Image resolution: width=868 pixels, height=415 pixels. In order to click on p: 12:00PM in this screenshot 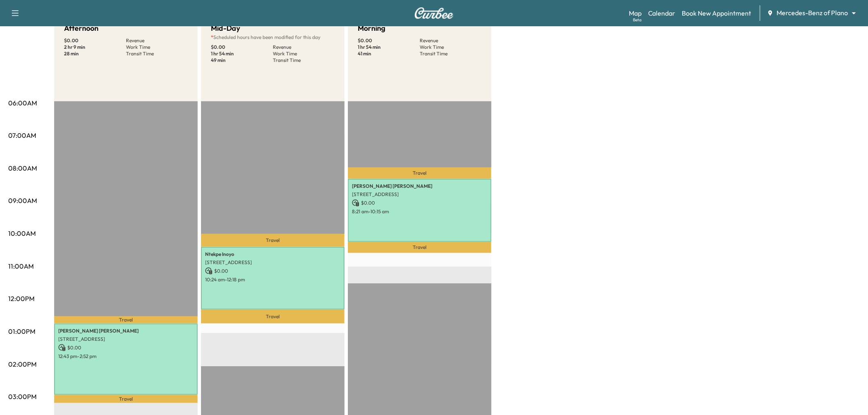, I will do `click(21, 299)`.